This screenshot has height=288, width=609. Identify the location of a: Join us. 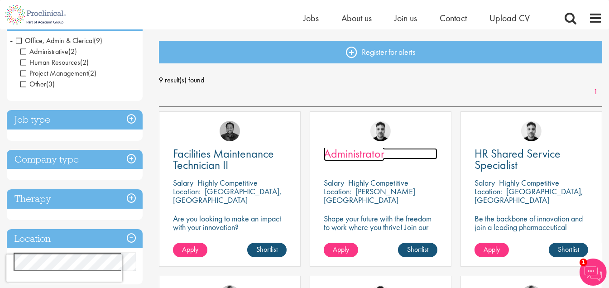
(405, 18).